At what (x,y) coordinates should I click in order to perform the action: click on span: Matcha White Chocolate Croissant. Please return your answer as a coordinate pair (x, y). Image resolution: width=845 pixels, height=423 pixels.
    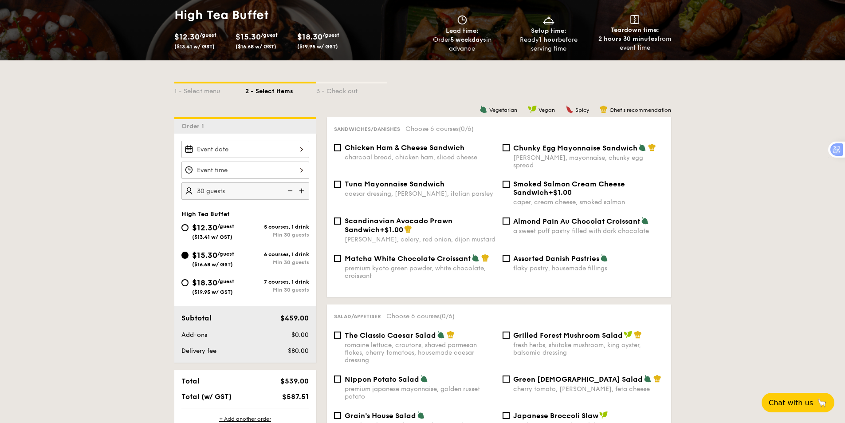
    Looking at the image, I should click on (408, 258).